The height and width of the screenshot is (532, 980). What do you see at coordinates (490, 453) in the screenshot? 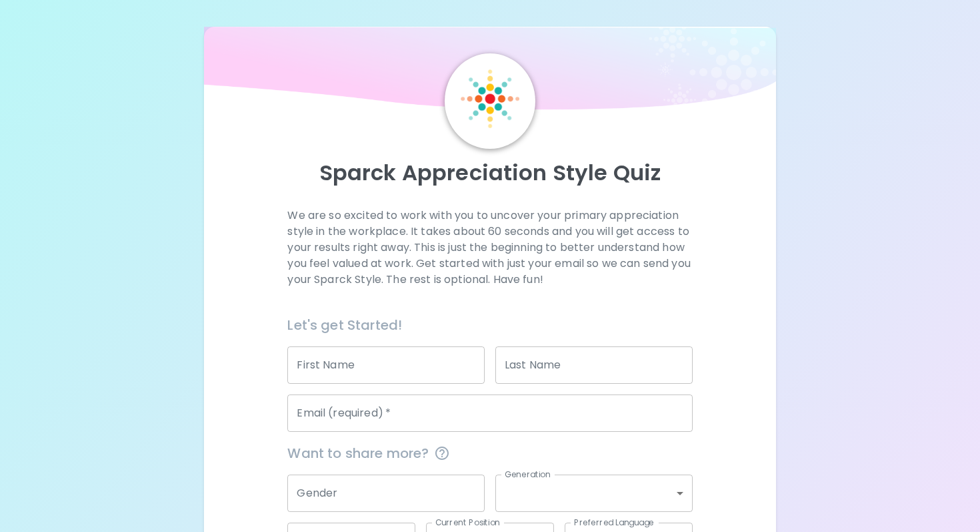
I see `span: Want to share more?` at bounding box center [490, 453].